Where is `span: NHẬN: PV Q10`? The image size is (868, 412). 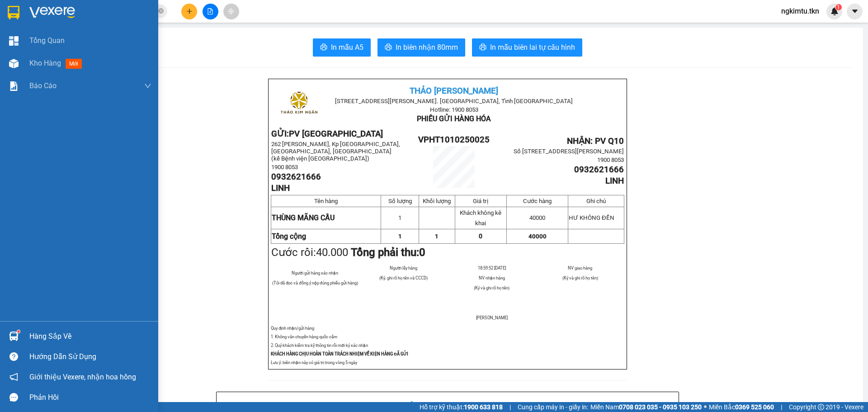 span: NHẬN: PV Q10 is located at coordinates (595, 141).